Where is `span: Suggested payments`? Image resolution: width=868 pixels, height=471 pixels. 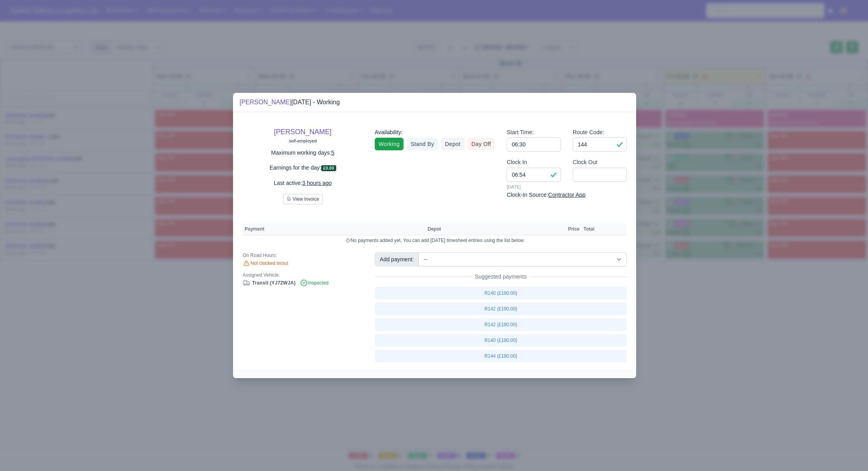 span: Suggested payments is located at coordinates (501, 276).